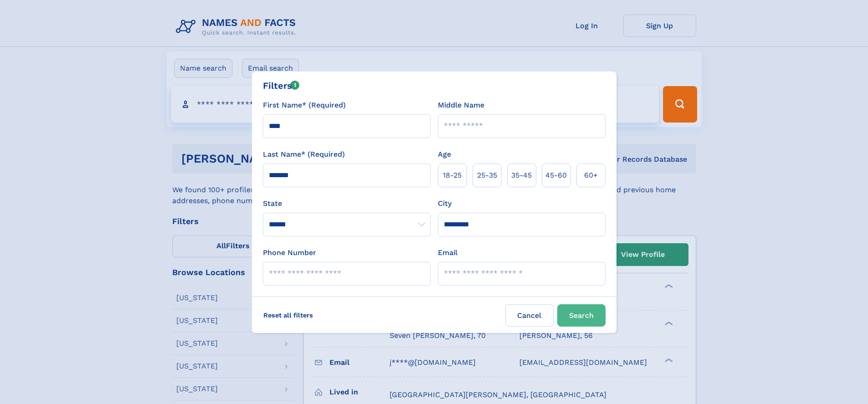  What do you see at coordinates (290, 253) in the screenshot?
I see `label: Phone Number` at bounding box center [290, 253].